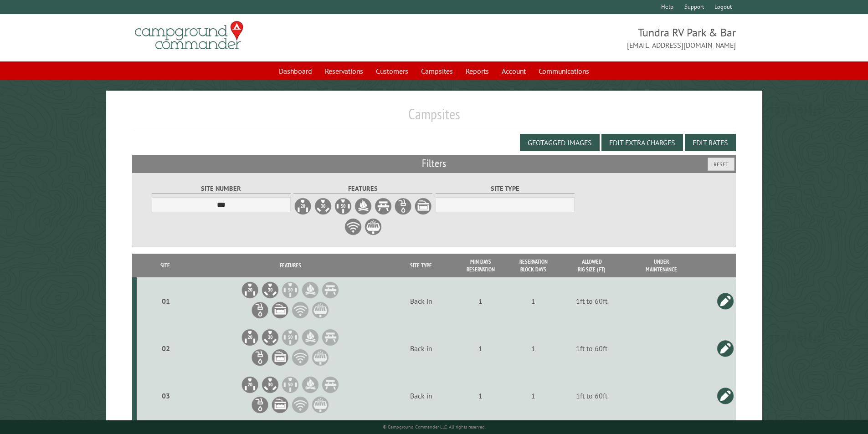  I want to click on label: Grill, so click(373, 226).